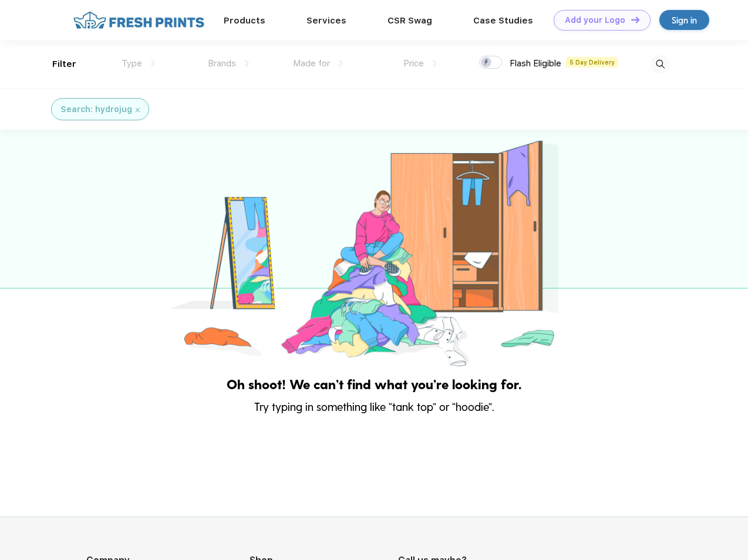 The width and height of the screenshot is (748, 560). I want to click on span: Made for, so click(311, 63).